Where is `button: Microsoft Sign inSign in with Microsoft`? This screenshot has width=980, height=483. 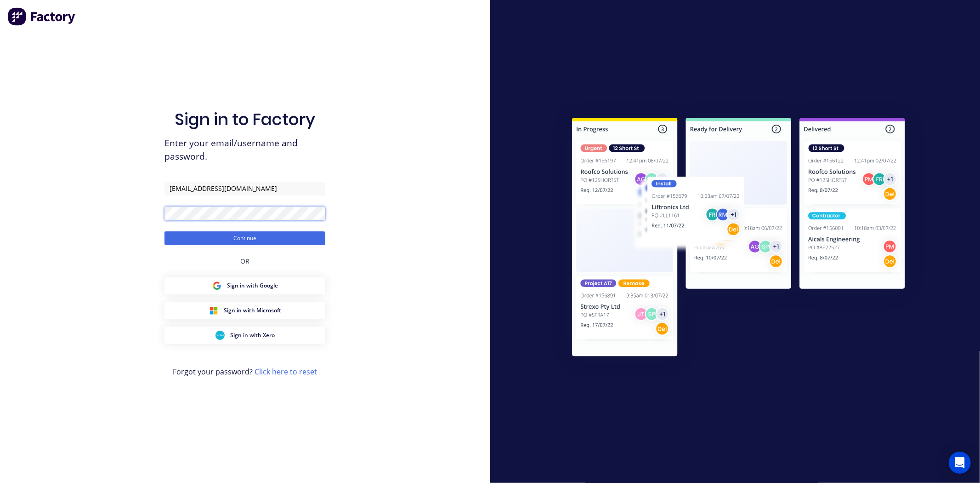 button: Microsoft Sign inSign in with Microsoft is located at coordinates (245, 311).